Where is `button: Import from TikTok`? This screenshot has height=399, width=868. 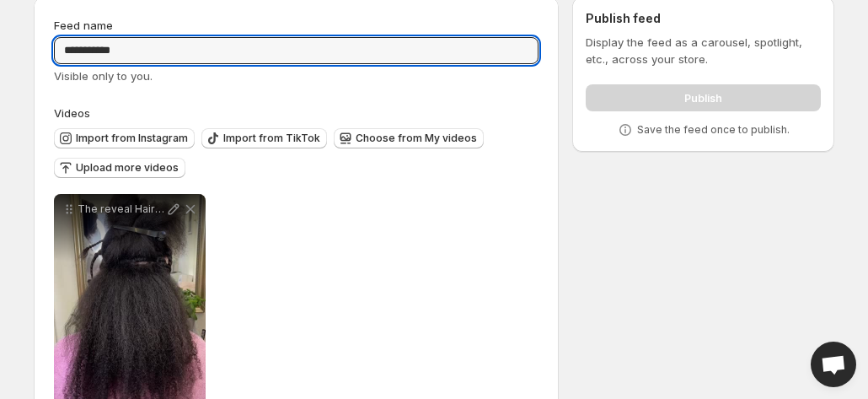 button: Import from TikTok is located at coordinates (264, 138).